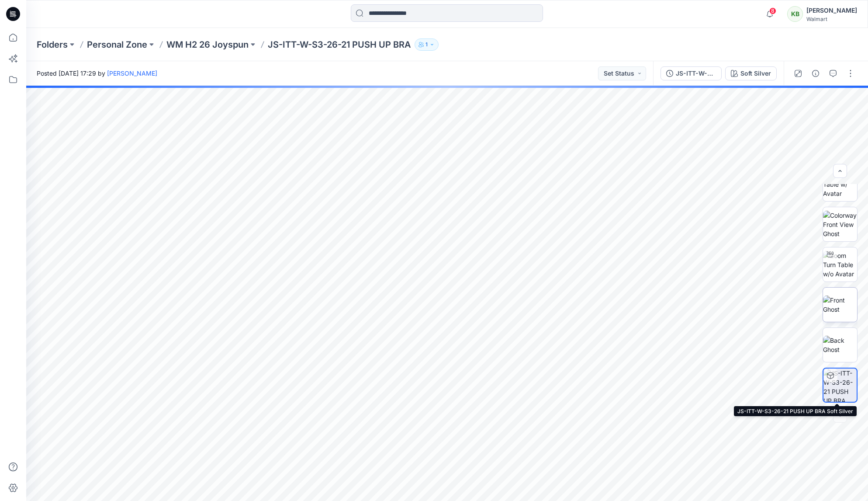 This screenshot has height=501, width=868. What do you see at coordinates (52, 45) in the screenshot?
I see `p: Folders` at bounding box center [52, 45].